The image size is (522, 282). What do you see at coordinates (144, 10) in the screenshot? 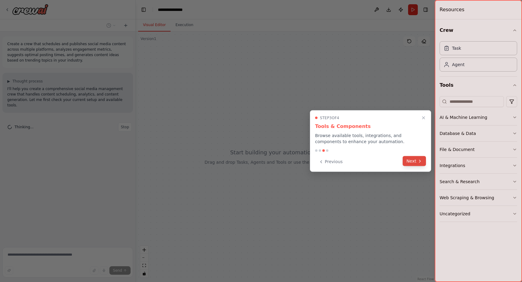
I see `button: Hide left sidebar` at bounding box center [144, 10].